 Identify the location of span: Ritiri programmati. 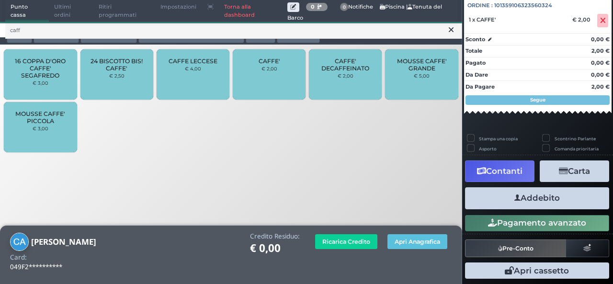
(124, 11).